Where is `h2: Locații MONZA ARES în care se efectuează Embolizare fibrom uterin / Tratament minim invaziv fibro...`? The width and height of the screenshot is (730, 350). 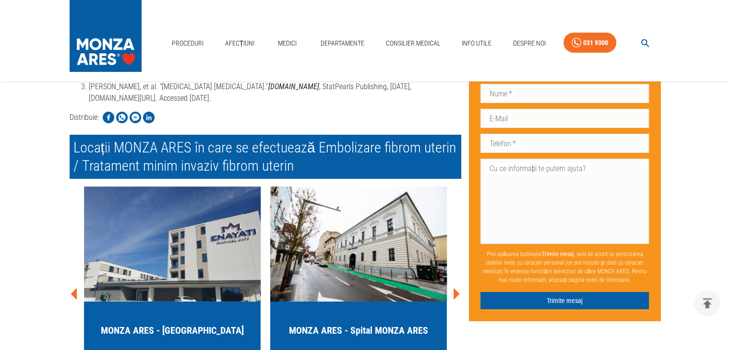 h2: Locații MONZA ARES în care se efectuează Embolizare fibrom uterin / Tratament minim invaziv fibro... is located at coordinates (265, 157).